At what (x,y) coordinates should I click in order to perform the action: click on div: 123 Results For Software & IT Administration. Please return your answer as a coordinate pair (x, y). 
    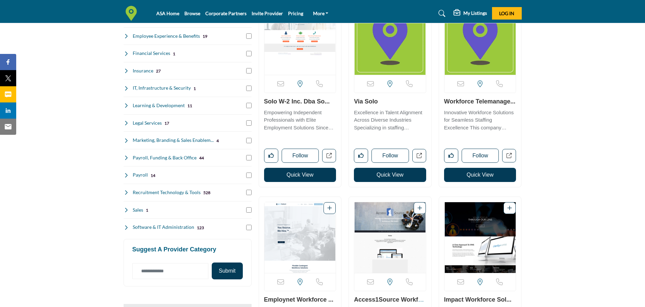
    Looking at the image, I should click on (200, 228).